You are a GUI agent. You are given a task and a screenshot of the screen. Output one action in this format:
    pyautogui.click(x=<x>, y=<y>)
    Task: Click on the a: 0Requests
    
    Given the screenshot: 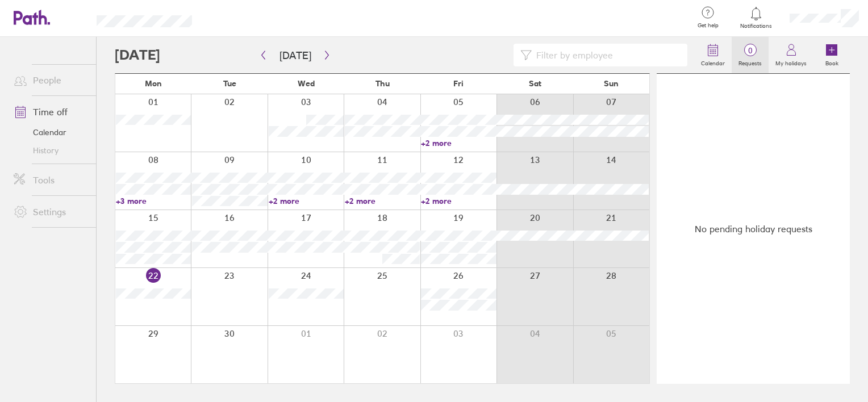 What is the action you would take?
    pyautogui.click(x=750, y=55)
    